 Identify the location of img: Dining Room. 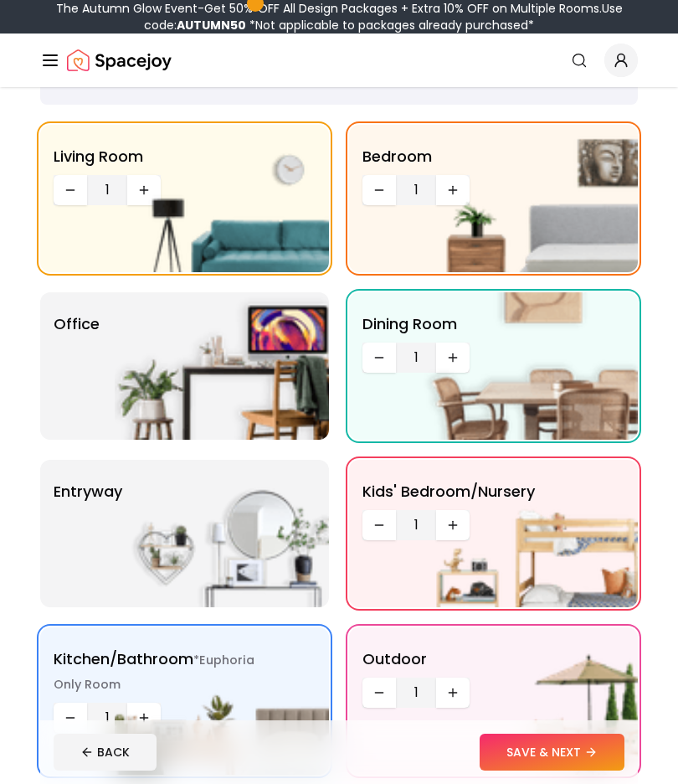
(531, 366).